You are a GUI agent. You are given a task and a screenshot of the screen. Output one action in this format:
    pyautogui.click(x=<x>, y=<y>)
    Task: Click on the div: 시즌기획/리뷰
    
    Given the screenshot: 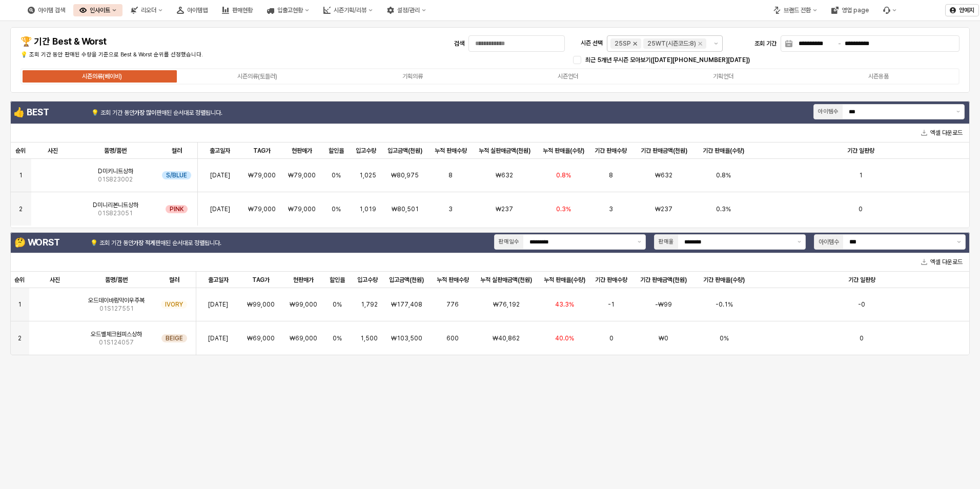 What is the action you would take?
    pyautogui.click(x=348, y=10)
    